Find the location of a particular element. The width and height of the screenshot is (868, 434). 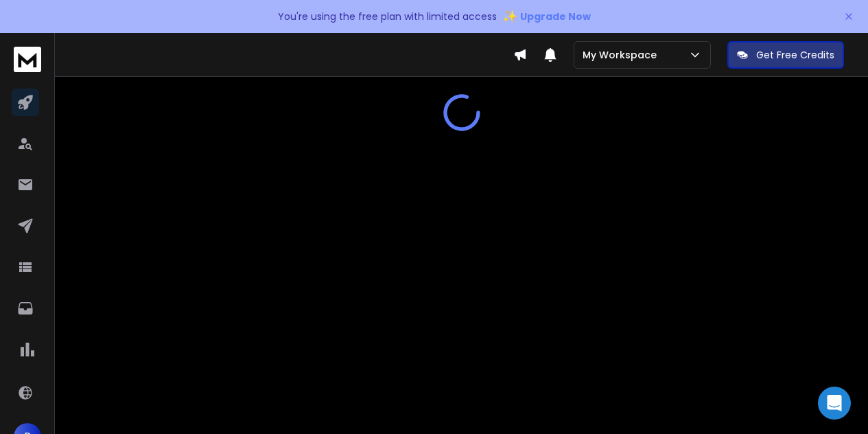

img: logo is located at coordinates (27, 59).